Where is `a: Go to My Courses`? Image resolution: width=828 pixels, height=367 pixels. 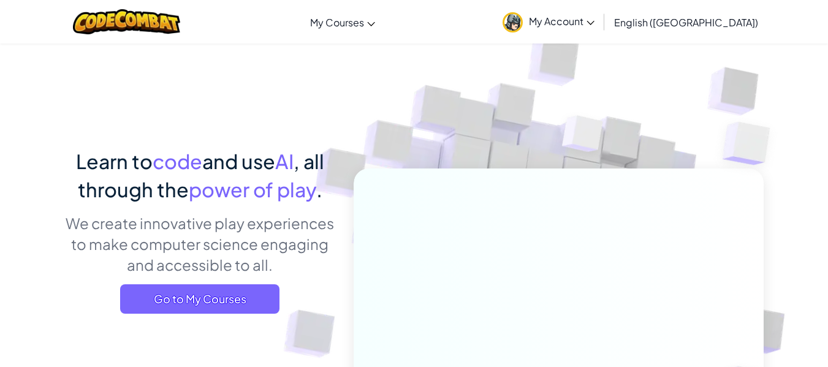 a: Go to My Courses is located at coordinates (200, 299).